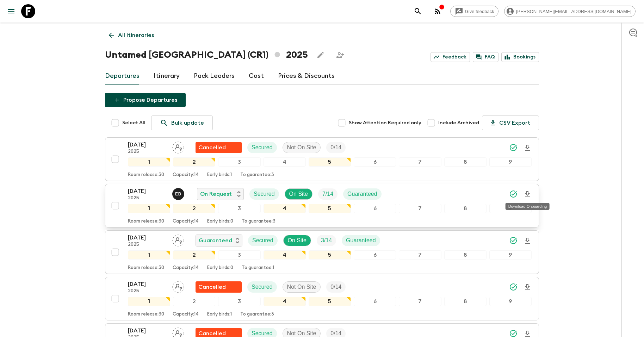  Describe the element at coordinates (306, 76) in the screenshot. I see `a: Prices & Discounts` at that location.